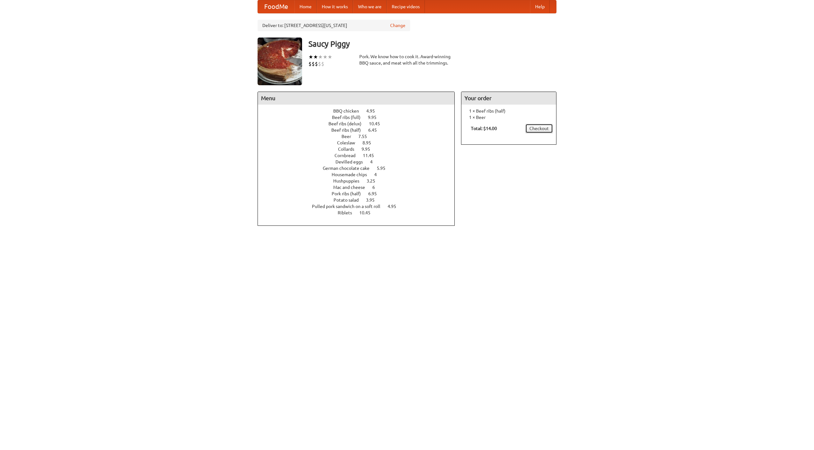 The height and width of the screenshot is (450, 814). What do you see at coordinates (509, 111) in the screenshot?
I see `li: 1 × Beef ribs (half)` at bounding box center [509, 111].